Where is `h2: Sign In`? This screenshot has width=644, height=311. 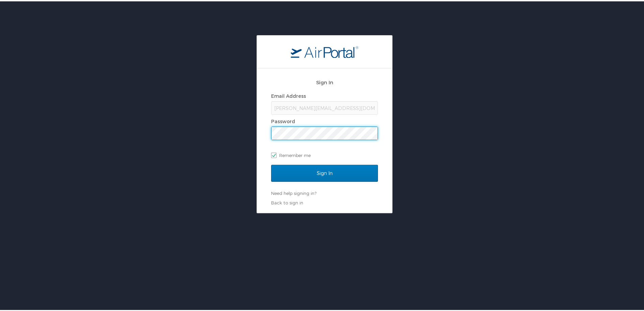 h2: Sign In is located at coordinates (324, 81).